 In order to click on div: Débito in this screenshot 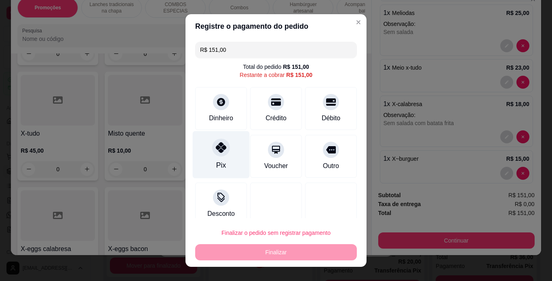, I will do `click(331, 118)`.